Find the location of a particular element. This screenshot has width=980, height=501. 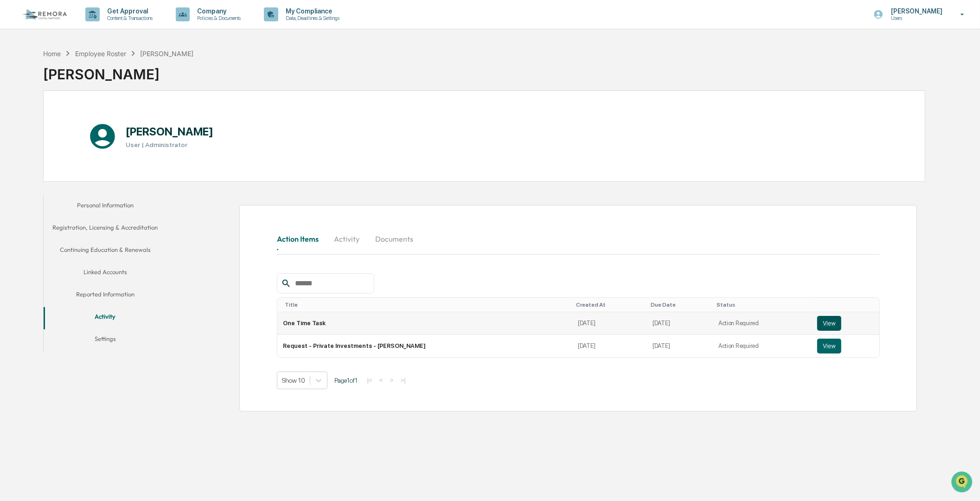

img: f2157a4c-a0d3-4daa-907e-bb6f0de503a5-1751232295721 is located at coordinates (11, 11).